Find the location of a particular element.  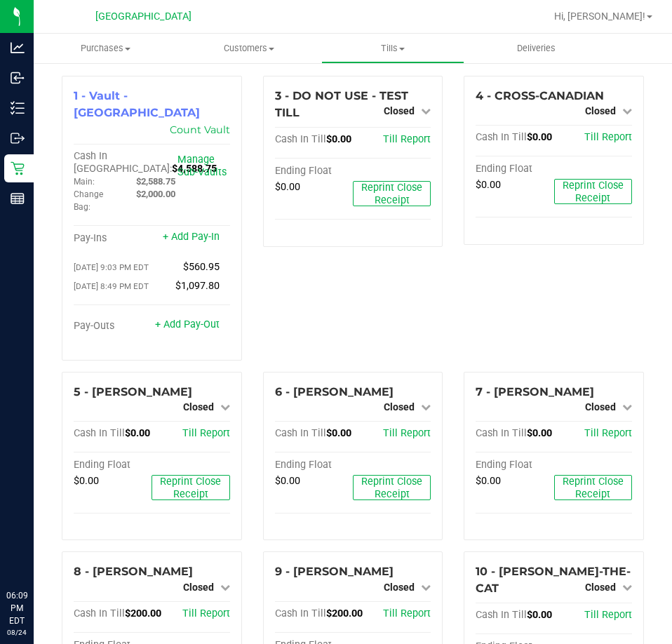

span: $2,000.00 is located at coordinates (156, 194).